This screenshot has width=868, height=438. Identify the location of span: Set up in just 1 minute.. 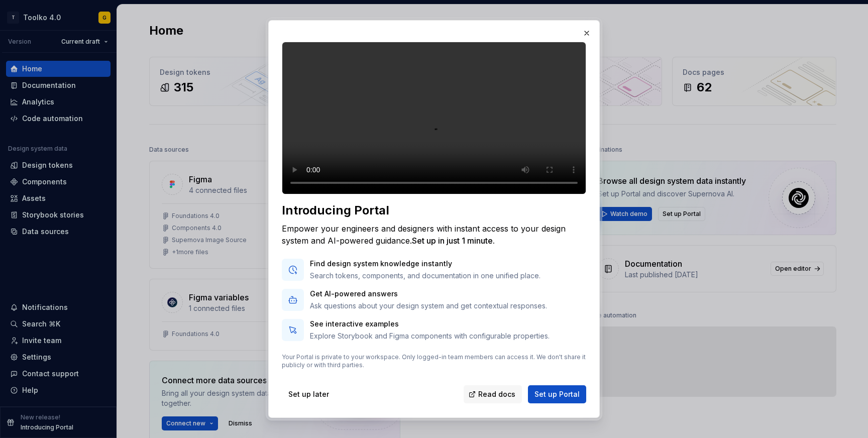
(453, 240).